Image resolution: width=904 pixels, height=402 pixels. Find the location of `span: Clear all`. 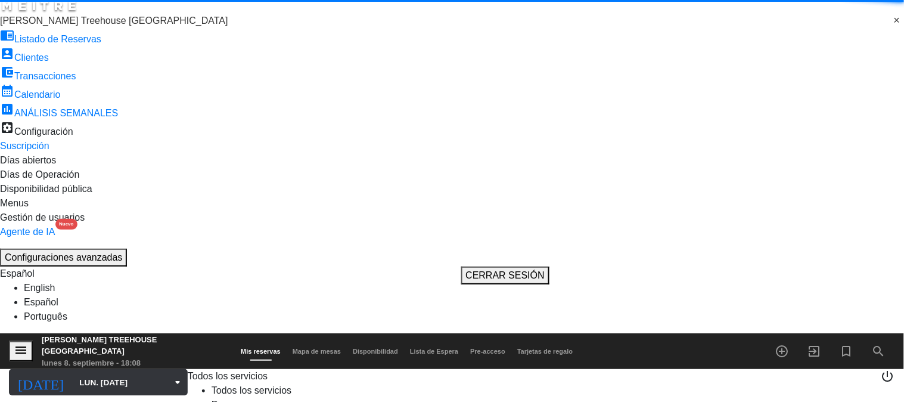

span: Clear all is located at coordinates (899, 21).